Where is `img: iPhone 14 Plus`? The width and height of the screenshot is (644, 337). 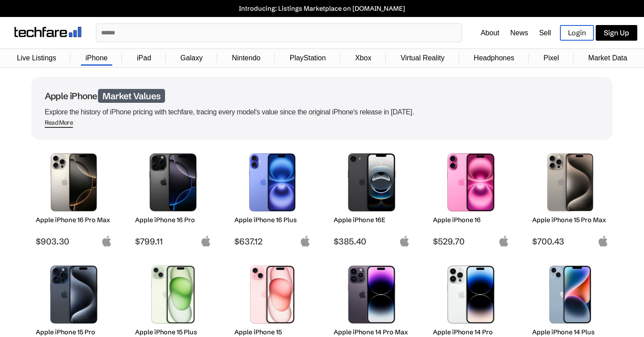 img: iPhone 14 Plus is located at coordinates (570, 294).